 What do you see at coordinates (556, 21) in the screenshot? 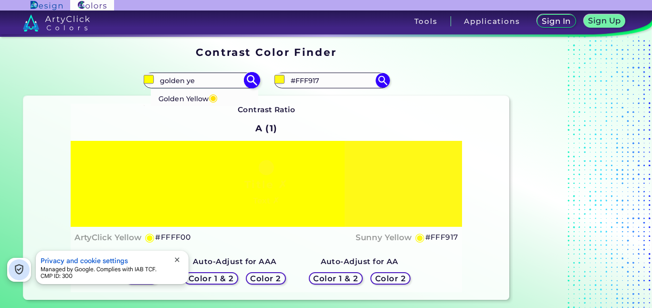
I see `h5: Sign In` at bounding box center [556, 21].